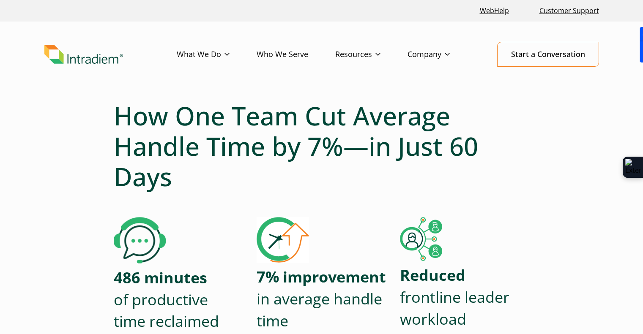 This screenshot has height=334, width=643. Describe the element at coordinates (494, 11) in the screenshot. I see `a: Link opens in a new window` at that location.